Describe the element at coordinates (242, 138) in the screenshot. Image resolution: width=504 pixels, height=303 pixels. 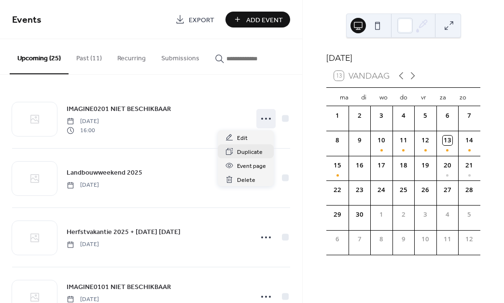
I see `span: Edit` at that location.